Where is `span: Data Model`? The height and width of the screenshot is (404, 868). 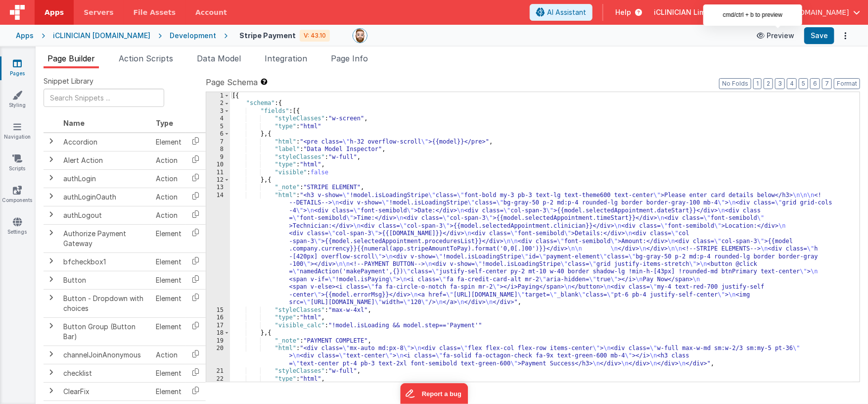 span: Data Model is located at coordinates (218, 58).